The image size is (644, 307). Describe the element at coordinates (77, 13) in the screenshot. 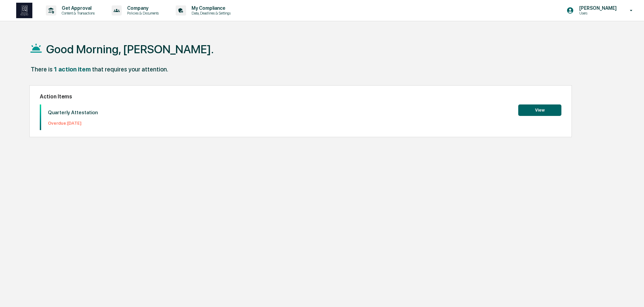

I see `p: Content & Transactions` at that location.